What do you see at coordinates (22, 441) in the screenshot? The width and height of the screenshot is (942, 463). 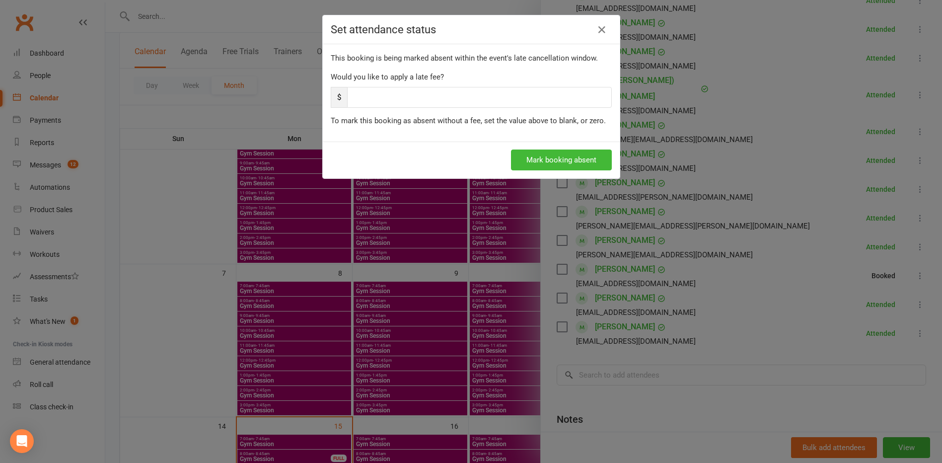 I see `div: Open Intercom Messenger` at bounding box center [22, 441].